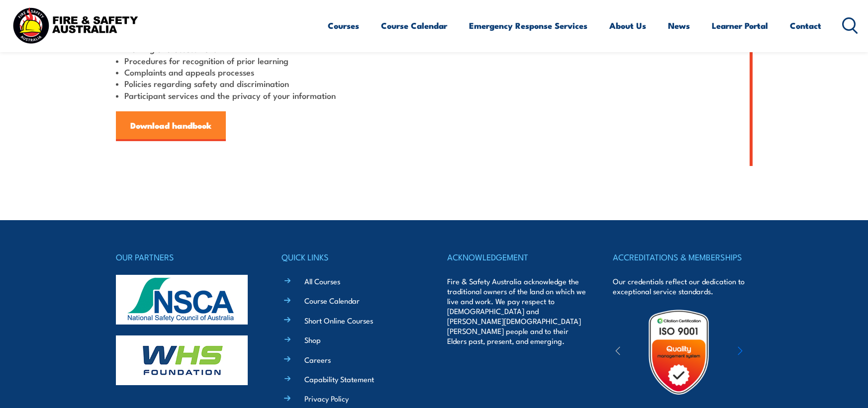  Describe the element at coordinates (343, 26) in the screenshot. I see `a: Courses` at that location.